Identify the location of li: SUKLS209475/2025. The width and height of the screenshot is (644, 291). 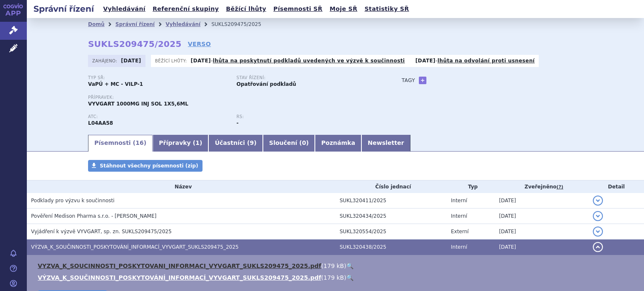
(242, 24).